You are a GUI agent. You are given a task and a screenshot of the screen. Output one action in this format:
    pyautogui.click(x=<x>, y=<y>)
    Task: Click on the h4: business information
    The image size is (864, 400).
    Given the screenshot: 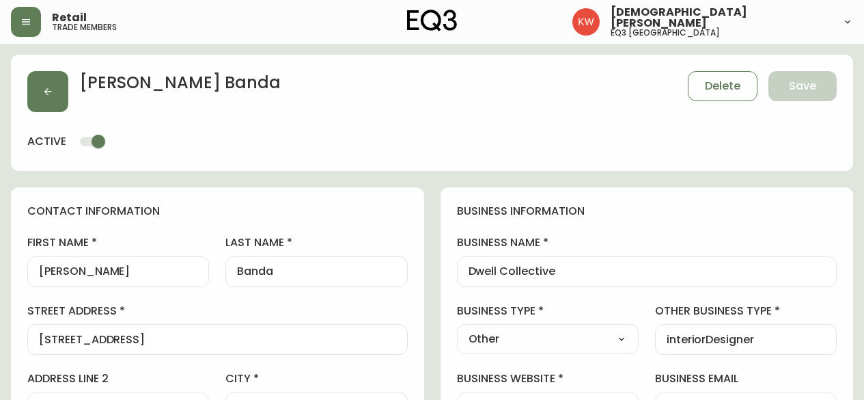 What is the action you would take?
    pyautogui.click(x=647, y=211)
    